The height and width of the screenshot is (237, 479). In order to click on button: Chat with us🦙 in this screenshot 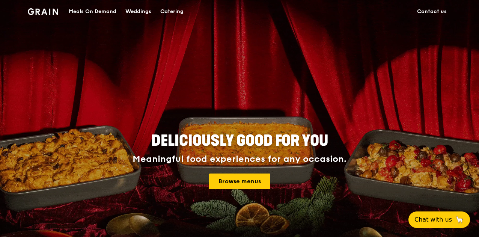, I will do `click(439, 220)`.